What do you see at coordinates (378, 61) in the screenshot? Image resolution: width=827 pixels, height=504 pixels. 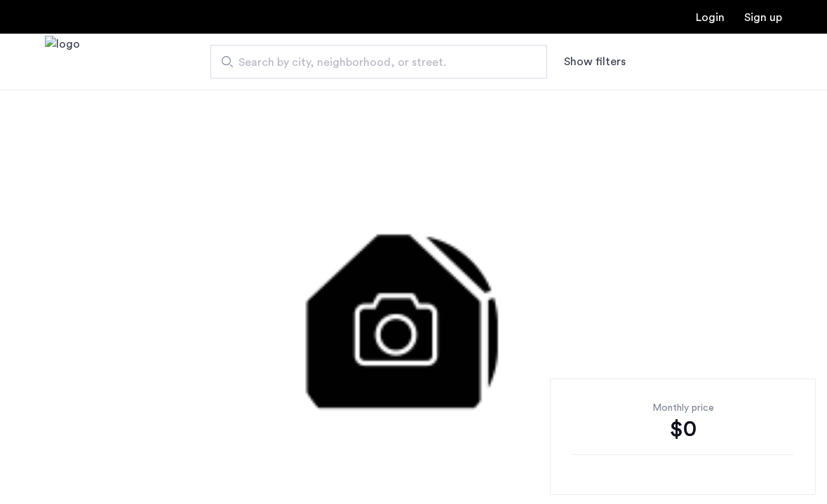 I see `input: Apartment Search` at bounding box center [378, 61].